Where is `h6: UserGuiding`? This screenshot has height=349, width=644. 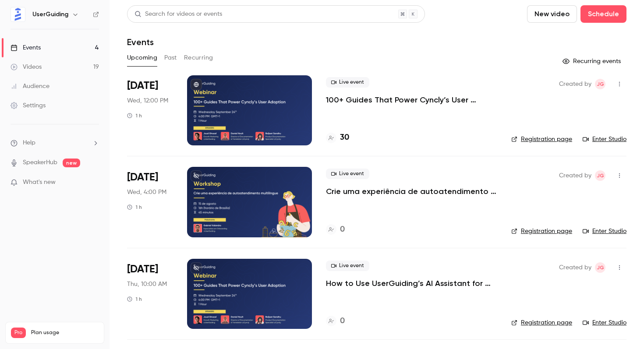
h6: UserGuiding is located at coordinates (51, 14).